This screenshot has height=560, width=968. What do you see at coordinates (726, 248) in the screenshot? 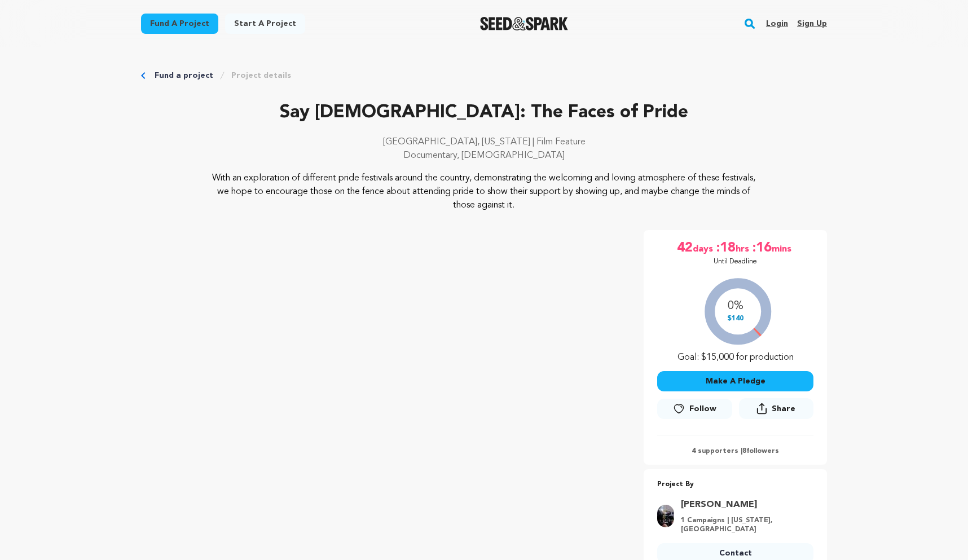
I see `span: :18` at bounding box center [726, 248].